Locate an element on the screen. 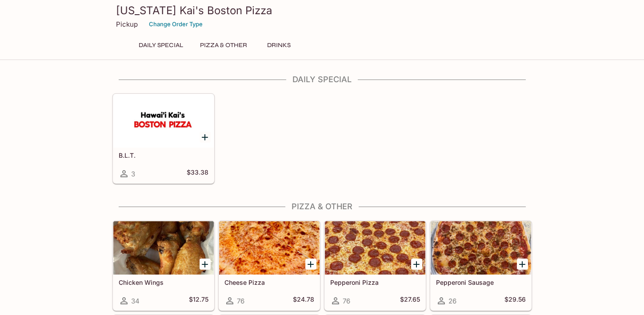 The height and width of the screenshot is (315, 644). button: Daily Special is located at coordinates (161, 45).